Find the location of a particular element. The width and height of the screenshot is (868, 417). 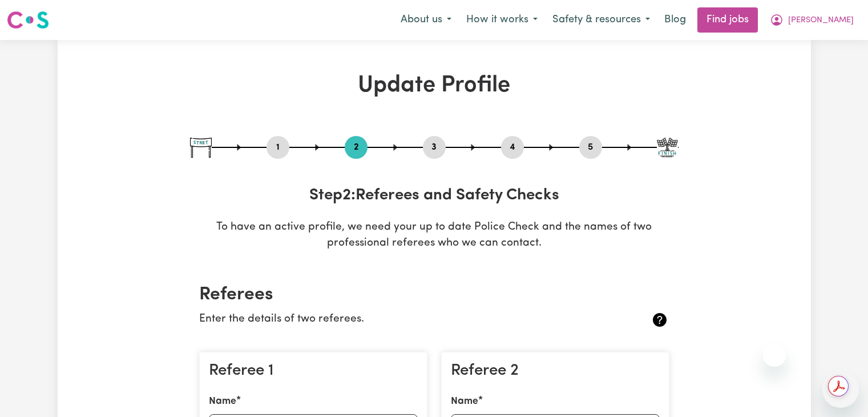

h3: Referee 2 is located at coordinates (555, 371).